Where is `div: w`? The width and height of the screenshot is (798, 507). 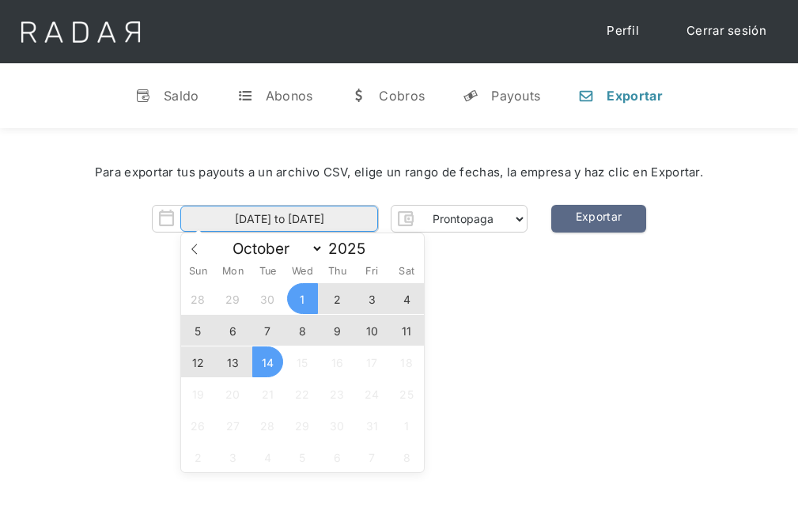 div: w is located at coordinates (358, 96).